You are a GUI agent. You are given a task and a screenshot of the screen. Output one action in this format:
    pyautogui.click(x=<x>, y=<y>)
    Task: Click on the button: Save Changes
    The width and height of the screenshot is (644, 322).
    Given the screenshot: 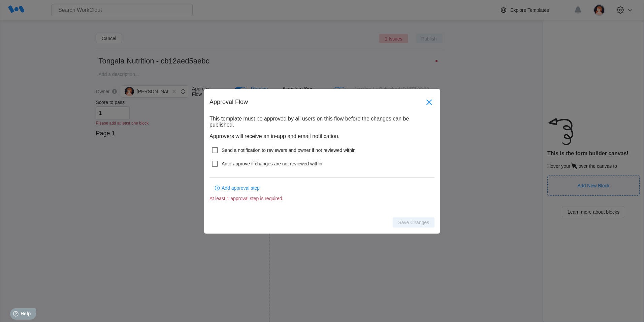 What is the action you would take?
    pyautogui.click(x=414, y=222)
    